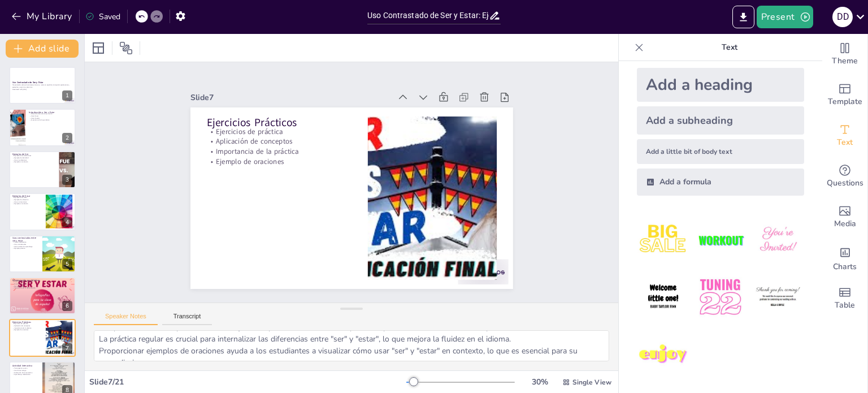 The height and width of the screenshot is (393, 868). Describe the element at coordinates (720, 297) in the screenshot. I see `img: 5.jpeg` at that location.